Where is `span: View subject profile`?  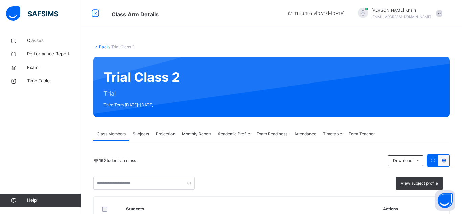 span: View subject profile is located at coordinates (419, 183).